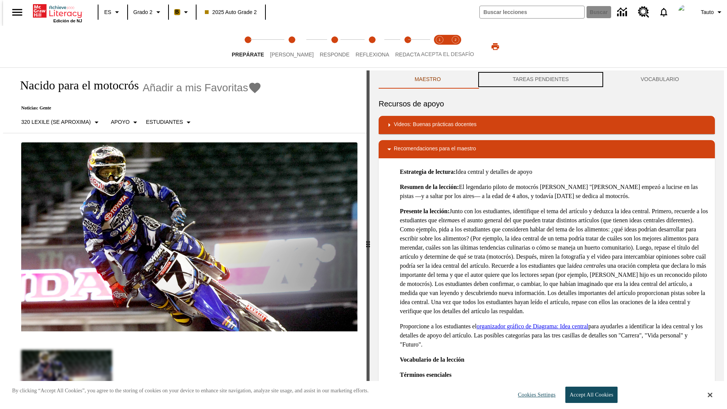 This screenshot has height=409, width=727. I want to click on div: Videos: Buenas prácticas docentes, so click(547, 125).